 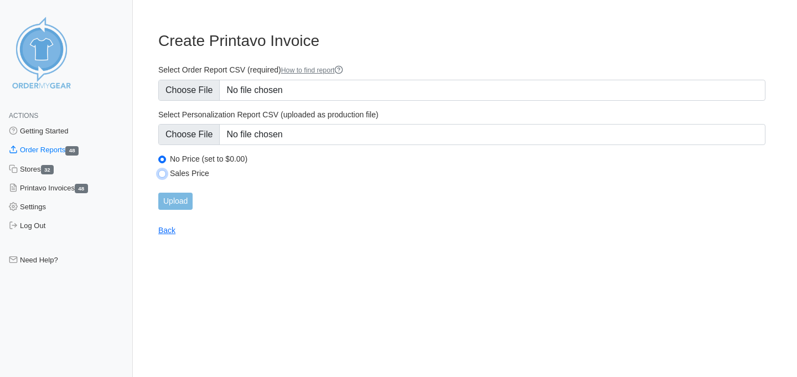 What do you see at coordinates (462, 41) in the screenshot?
I see `h3: Create Printavo Invoice` at bounding box center [462, 41].